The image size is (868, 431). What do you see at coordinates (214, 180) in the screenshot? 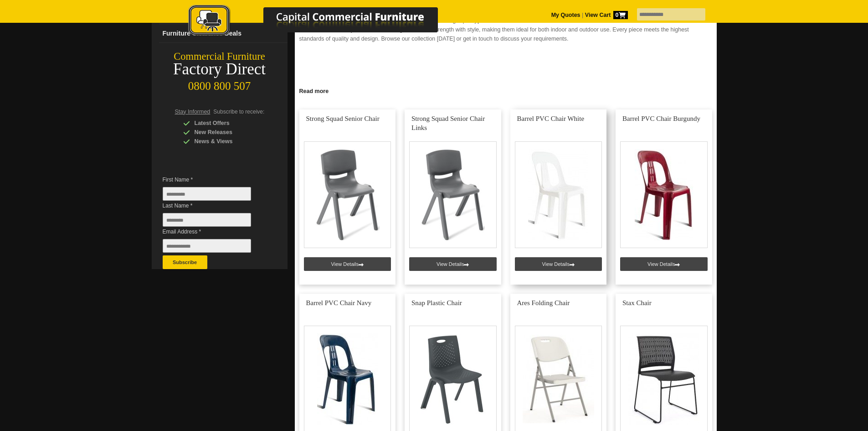
I see `span: First Name *` at bounding box center [214, 180].